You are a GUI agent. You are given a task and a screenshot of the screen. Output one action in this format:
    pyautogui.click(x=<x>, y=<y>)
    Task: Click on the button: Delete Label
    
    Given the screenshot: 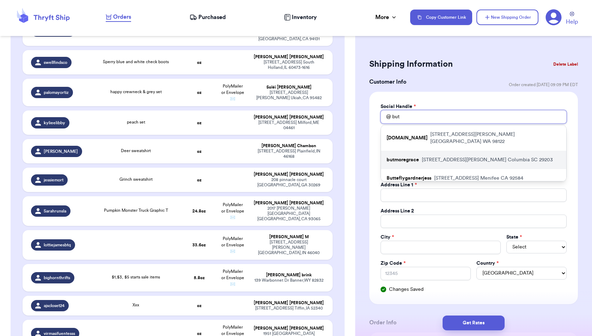 What is the action you would take?
    pyautogui.click(x=566, y=64)
    